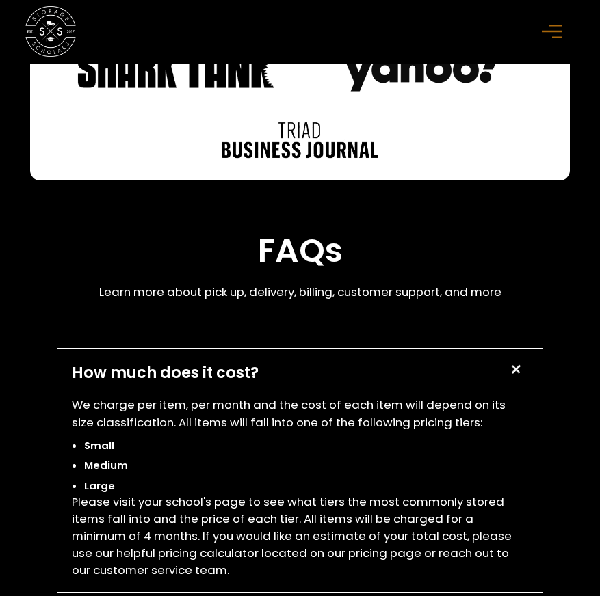 The width and height of the screenshot is (600, 596). What do you see at coordinates (300, 292) in the screenshot?
I see `p: Learn more about pick up, delivery, billing, customer support, and more` at bounding box center [300, 292].